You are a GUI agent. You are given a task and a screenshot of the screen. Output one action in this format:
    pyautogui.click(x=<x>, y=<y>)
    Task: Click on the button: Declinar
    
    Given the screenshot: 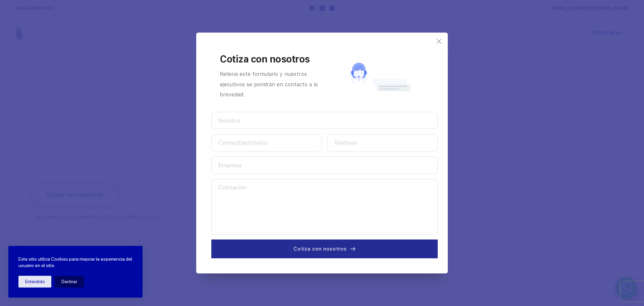 What is the action you would take?
    pyautogui.click(x=69, y=282)
    